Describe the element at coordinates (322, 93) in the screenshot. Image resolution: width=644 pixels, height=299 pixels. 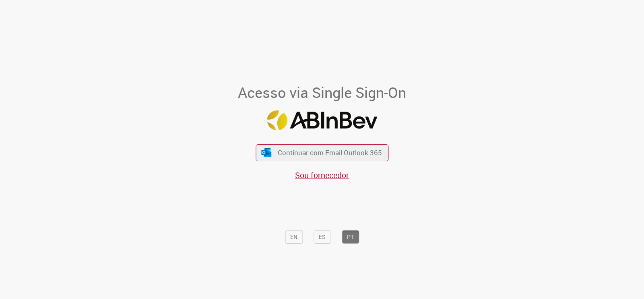
I see `h1: Acesso via Single Sign-On` at that location.